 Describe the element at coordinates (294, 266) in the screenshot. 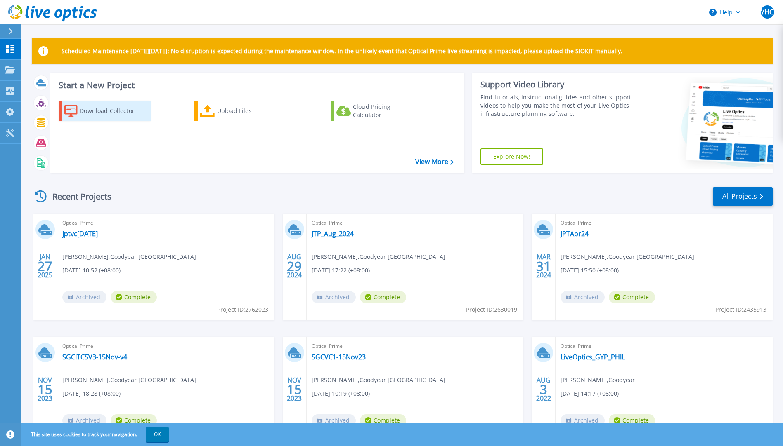

I see `span: 29` at that location.